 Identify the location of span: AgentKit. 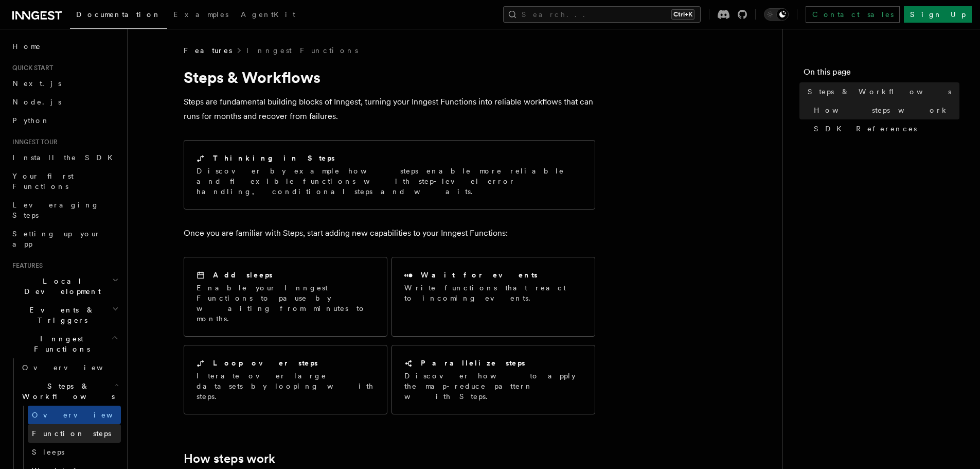
(268, 14).